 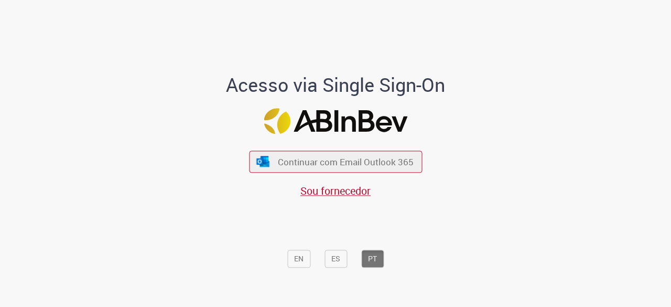 What do you see at coordinates (336, 85) in the screenshot?
I see `h1: Acesso via Single Sign-On` at bounding box center [336, 85].